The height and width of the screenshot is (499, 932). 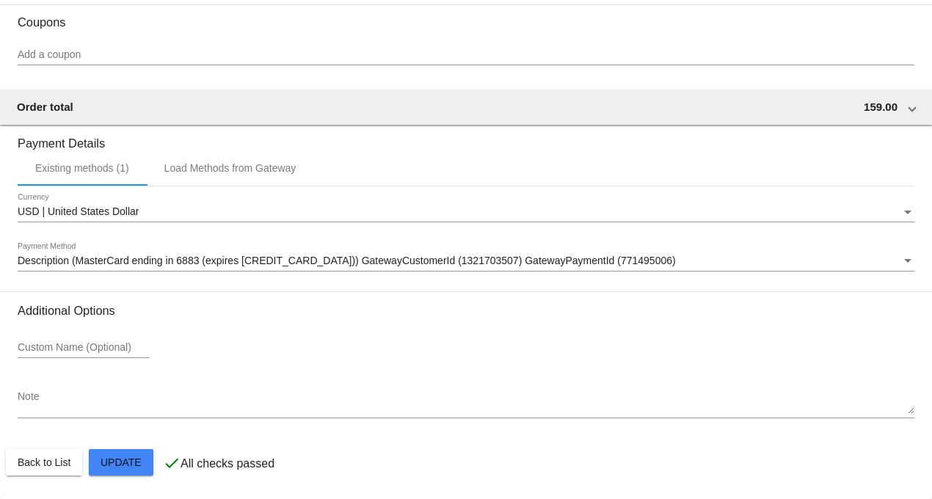 What do you see at coordinates (231, 168) in the screenshot?
I see `div: Load Methods from Gateway` at bounding box center [231, 168].